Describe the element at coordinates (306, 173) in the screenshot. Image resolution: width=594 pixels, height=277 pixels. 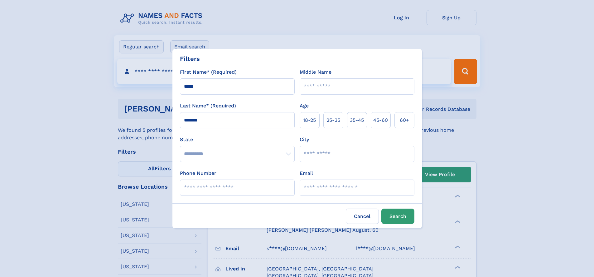
I see `label: Email` at that location.